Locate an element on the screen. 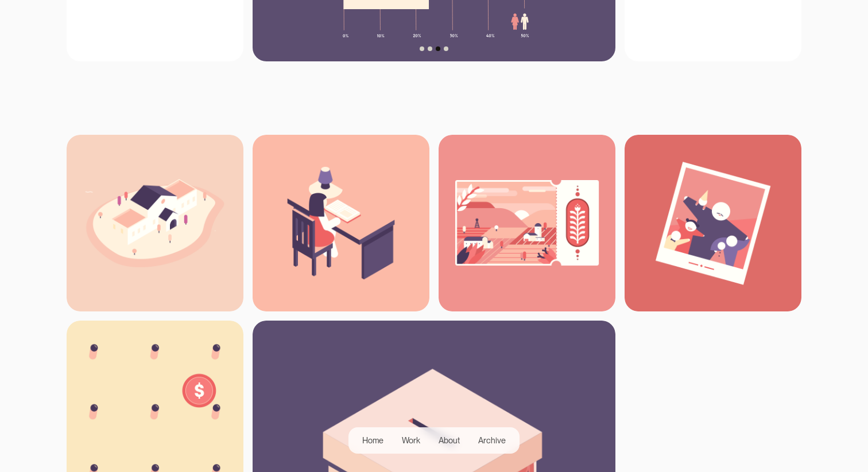 This screenshot has width=868, height=472. a: Home is located at coordinates (372, 441).